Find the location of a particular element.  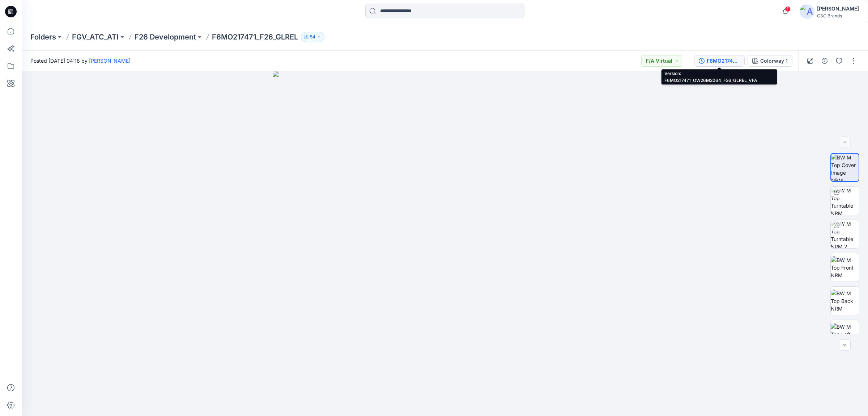

img: BW M Top Turntable NRM 2 is located at coordinates (845, 234).